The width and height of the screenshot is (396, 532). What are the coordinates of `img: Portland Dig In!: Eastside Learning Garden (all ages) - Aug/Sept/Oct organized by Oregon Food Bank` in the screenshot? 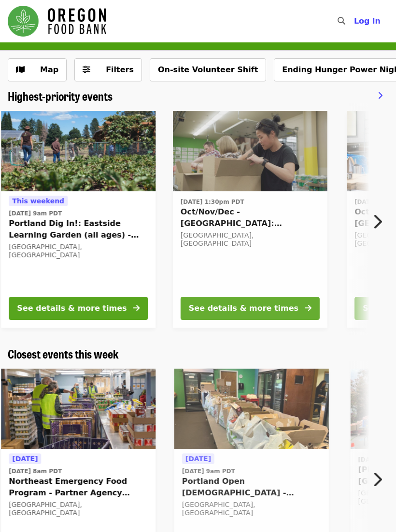 It's located at (79, 151).